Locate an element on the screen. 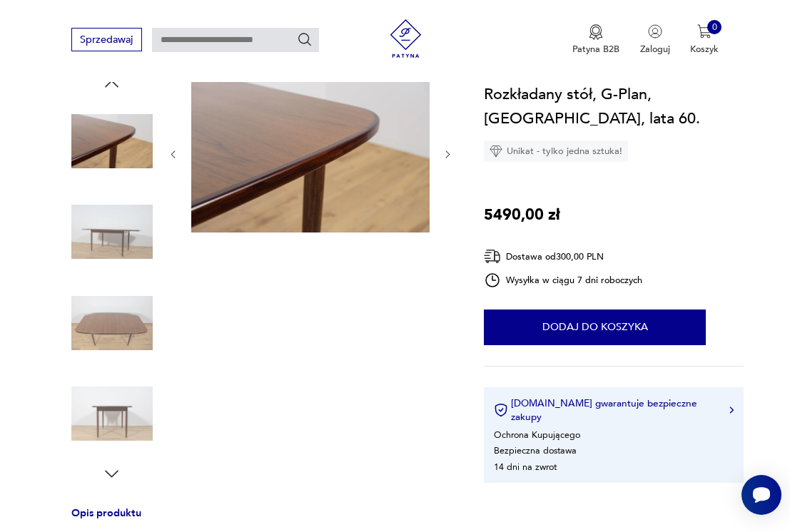  a: Sprzedawaj is located at coordinates (107, 41).